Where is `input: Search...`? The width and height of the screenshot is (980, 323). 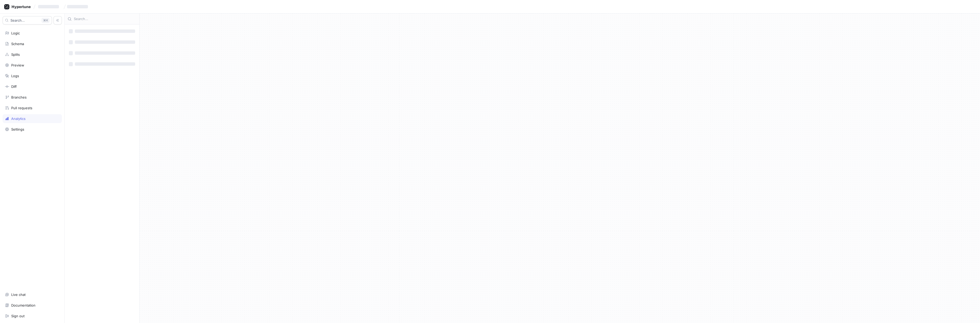 input: Search... is located at coordinates (105, 19).